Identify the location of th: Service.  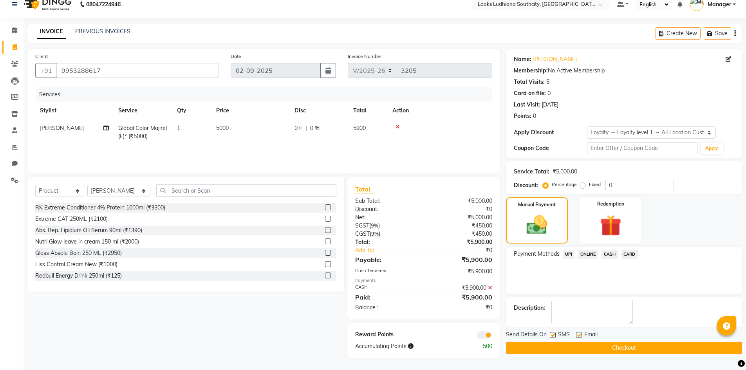
(143, 110).